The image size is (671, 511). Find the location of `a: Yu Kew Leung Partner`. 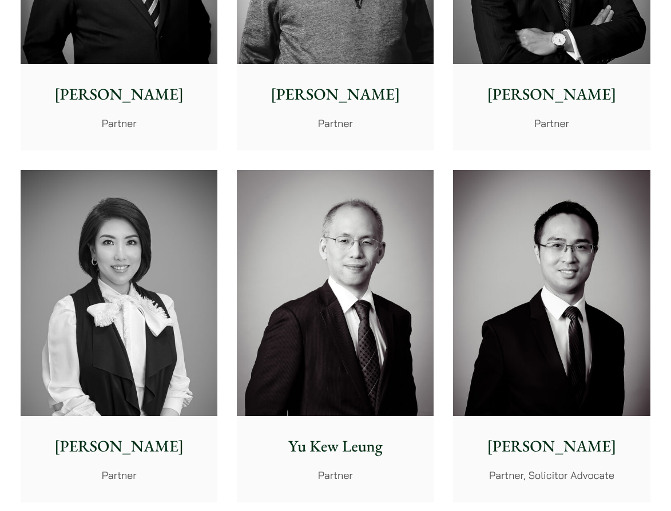

a: Yu Kew Leung Partner is located at coordinates (335, 336).